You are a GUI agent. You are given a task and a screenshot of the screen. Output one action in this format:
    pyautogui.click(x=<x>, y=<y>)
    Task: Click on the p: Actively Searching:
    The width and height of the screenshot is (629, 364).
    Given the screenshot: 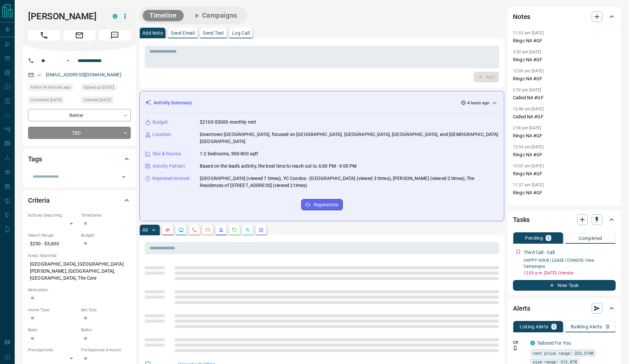 What is the action you would take?
    pyautogui.click(x=53, y=215)
    